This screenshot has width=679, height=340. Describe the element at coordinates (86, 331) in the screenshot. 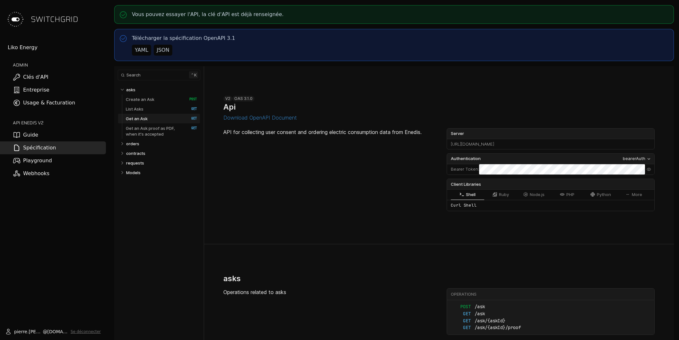

I see `button: Se déconnecter` at that location.